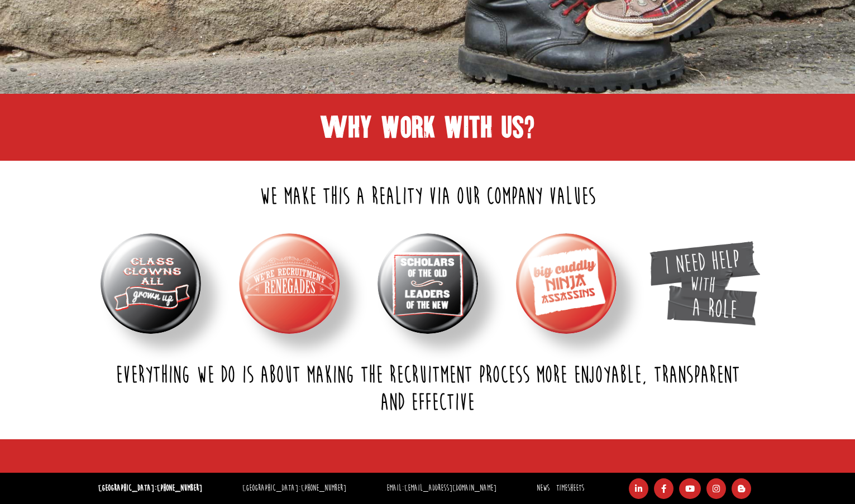  Describe the element at coordinates (543, 488) in the screenshot. I see `a: News` at that location.